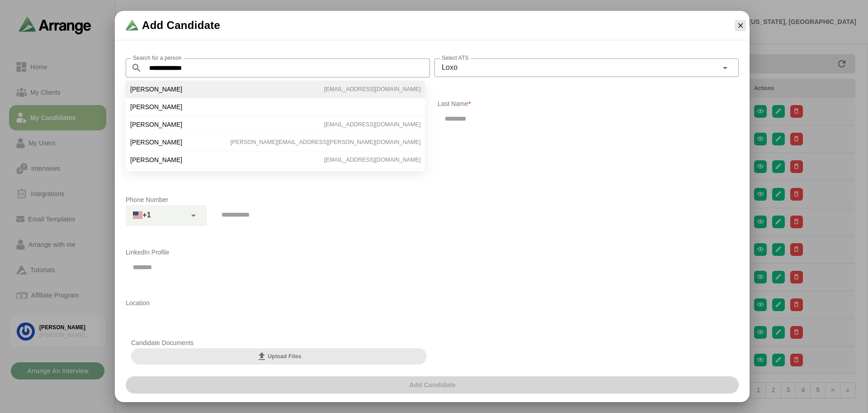  What do you see at coordinates (588, 104) in the screenshot?
I see `p: Last Name` at bounding box center [588, 104].